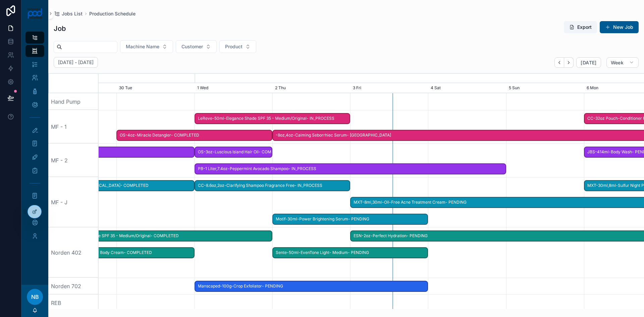  What do you see at coordinates (233, 88) in the screenshot?
I see `div: 1 Wed` at bounding box center [233, 88].